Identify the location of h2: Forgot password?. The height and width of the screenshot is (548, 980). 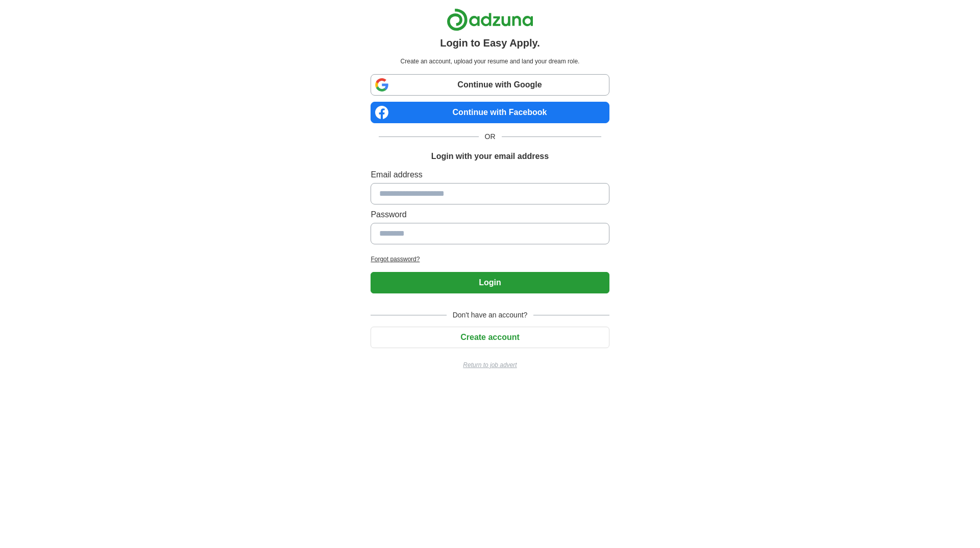
(490, 259).